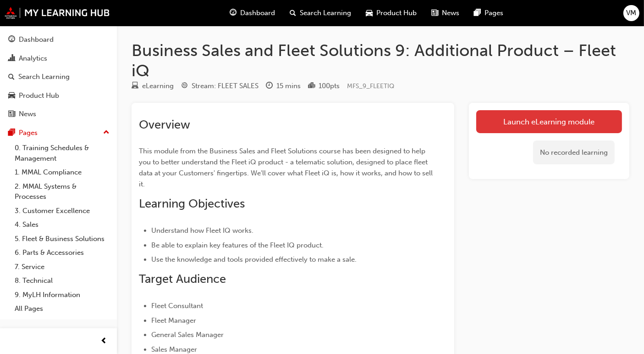 Image resolution: width=644 pixels, height=354 pixels. I want to click on span: Learning Objectives, so click(192, 203).